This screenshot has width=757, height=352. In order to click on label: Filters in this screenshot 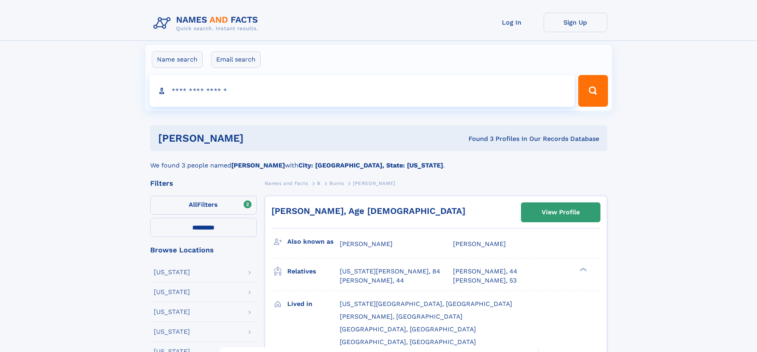, I will do `click(203, 205)`.